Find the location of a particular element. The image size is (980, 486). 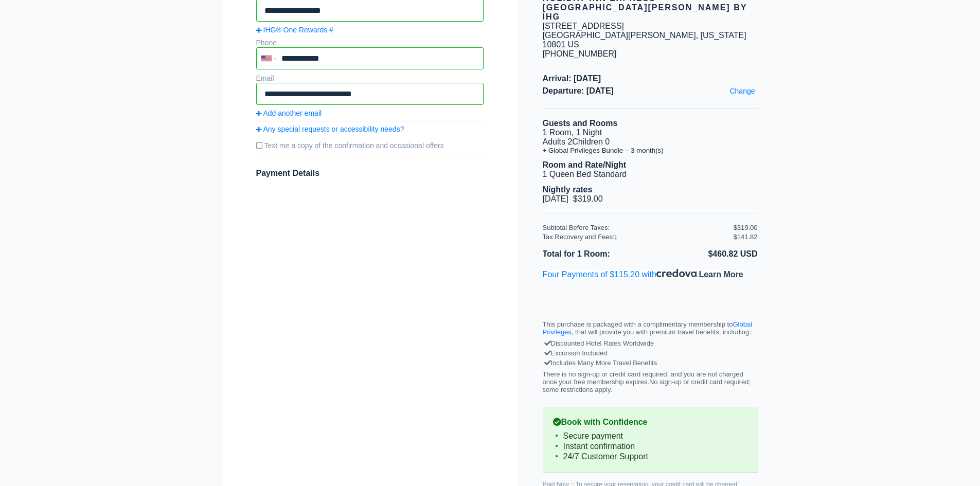

b: Nightly rates is located at coordinates (567, 189).